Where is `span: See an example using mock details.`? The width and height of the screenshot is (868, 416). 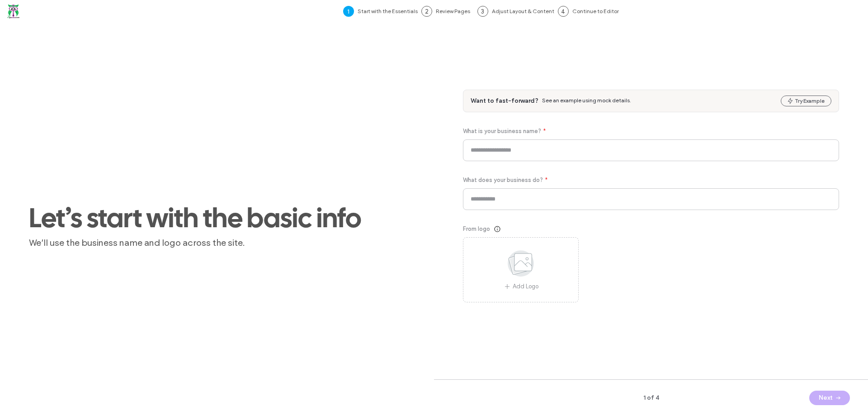
span: See an example using mock details. is located at coordinates (586, 100).